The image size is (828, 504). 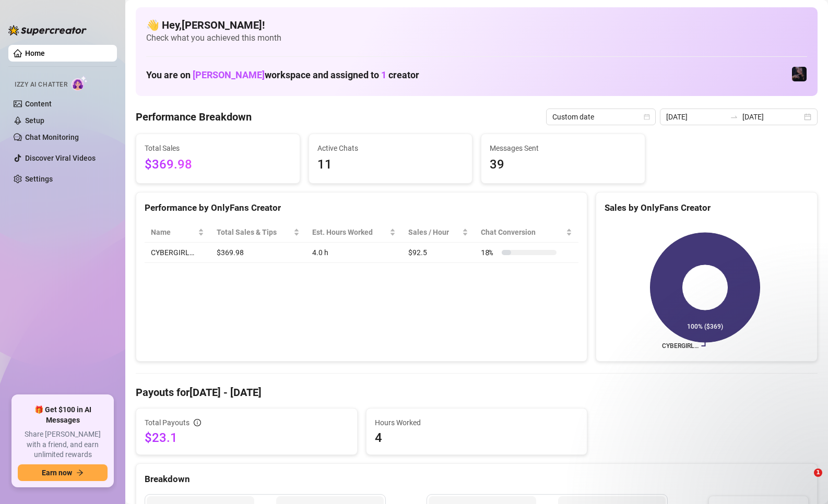 What do you see at coordinates (350, 232) in the screenshot?
I see `div: Est. Hours Worked` at bounding box center [350, 232].